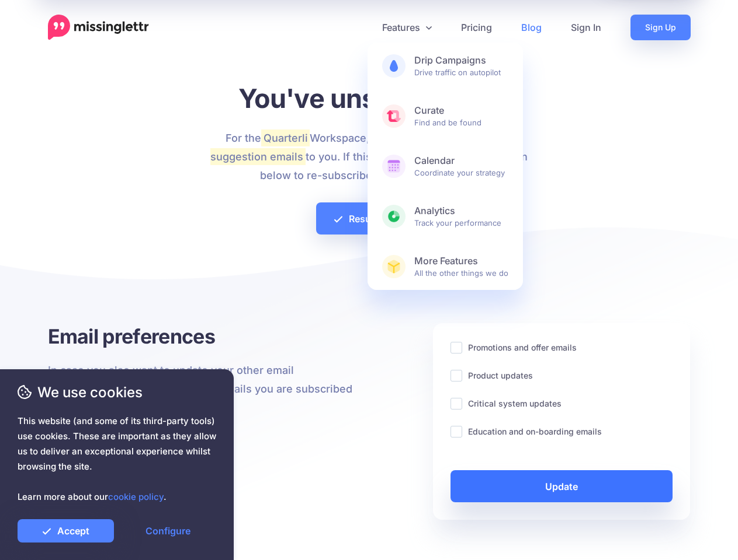  I want to click on b: Drip Campaigns, so click(461, 60).